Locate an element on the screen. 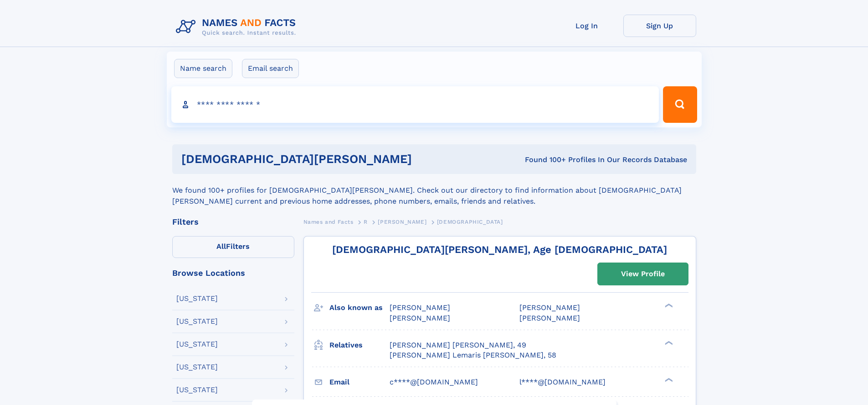 This screenshot has width=868, height=405. a: Sign Up is located at coordinates (660, 26).